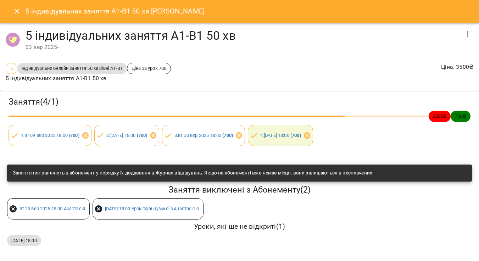  I want to click on p: Ціна : 3500 ₴, so click(457, 67).